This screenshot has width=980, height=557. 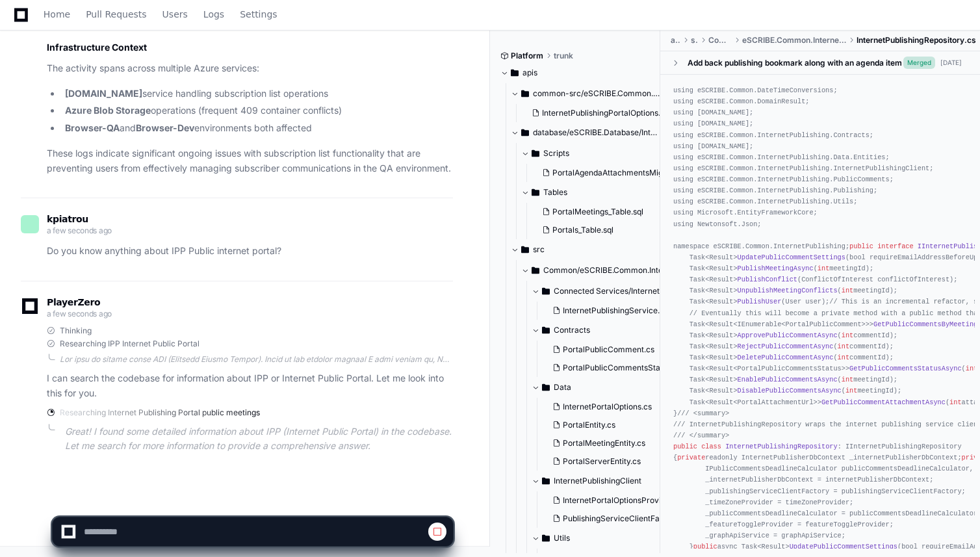 I want to click on p: I can search the codebase for information about IPP or Internet Public Portal. Let me look into t..., so click(x=249, y=386).